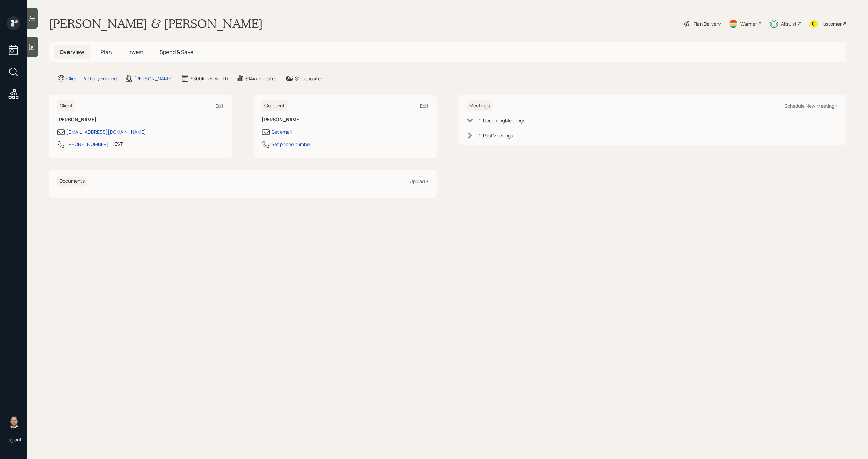 Image resolution: width=868 pixels, height=459 pixels. What do you see at coordinates (502, 120) in the screenshot?
I see `div: 0 Upcoming Meeting s` at bounding box center [502, 120].